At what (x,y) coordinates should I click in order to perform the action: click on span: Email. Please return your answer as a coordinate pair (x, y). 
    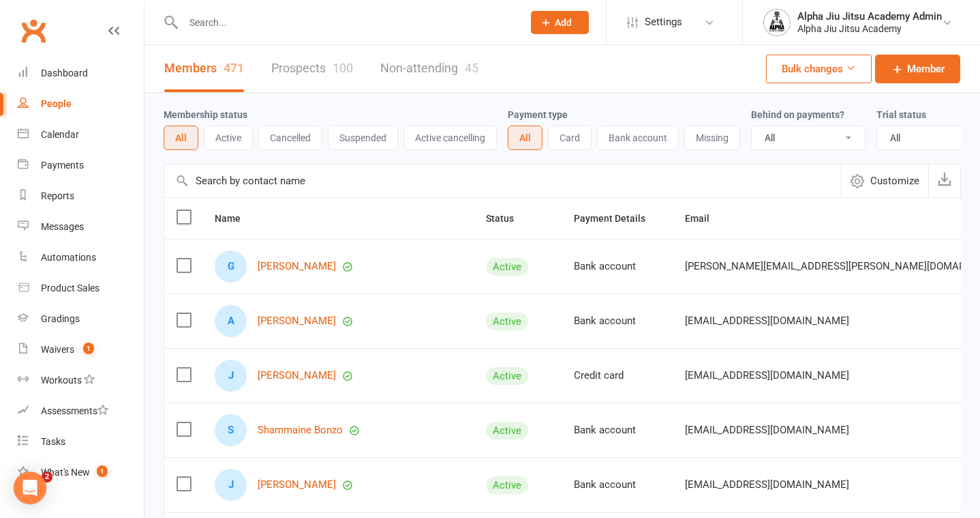
    Looking at the image, I should click on (705, 218).